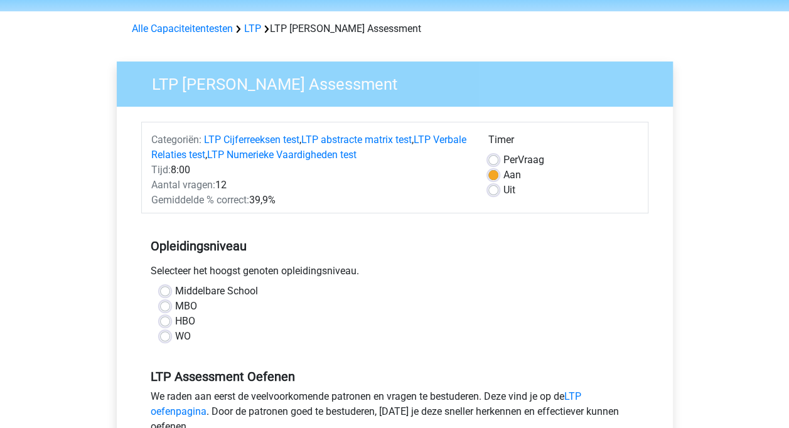  Describe the element at coordinates (512, 175) in the screenshot. I see `label: Aan` at that location.